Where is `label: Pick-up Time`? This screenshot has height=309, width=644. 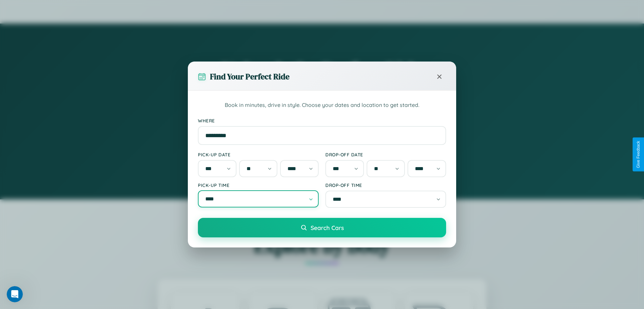
label: Pick-up Time is located at coordinates (259, 185).